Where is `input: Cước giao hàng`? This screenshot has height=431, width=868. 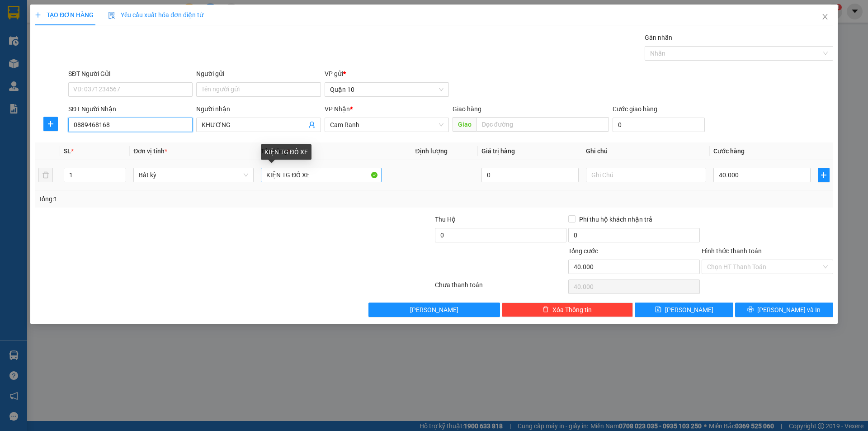
input: Cước giao hàng is located at coordinates (659, 125).